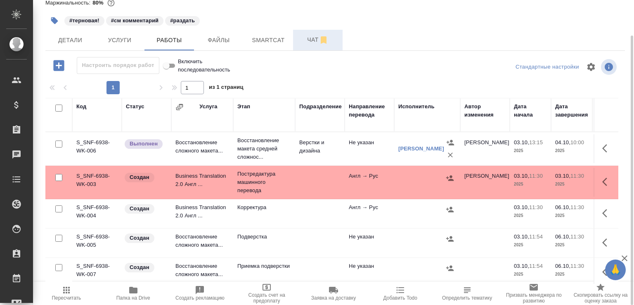  Describe the element at coordinates (600, 297) in the screenshot. I see `span: Скопировать ссылку на оценку заказа` at that location.